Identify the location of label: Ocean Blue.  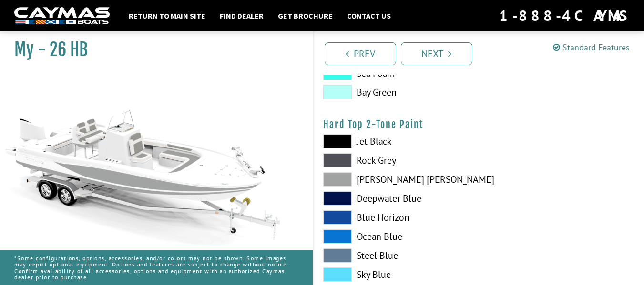
(396, 237).